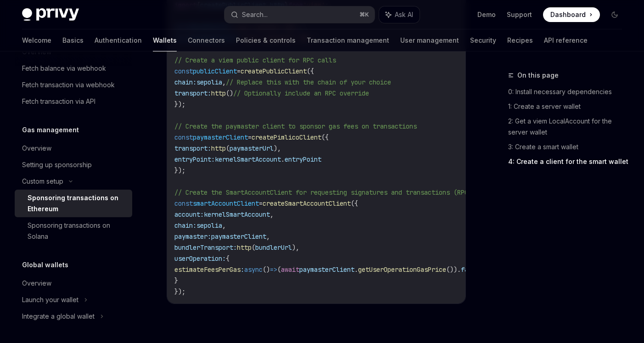 The height and width of the screenshot is (343, 644). What do you see at coordinates (252, 149) in the screenshot?
I see `span: paymasterUrl` at bounding box center [252, 149].